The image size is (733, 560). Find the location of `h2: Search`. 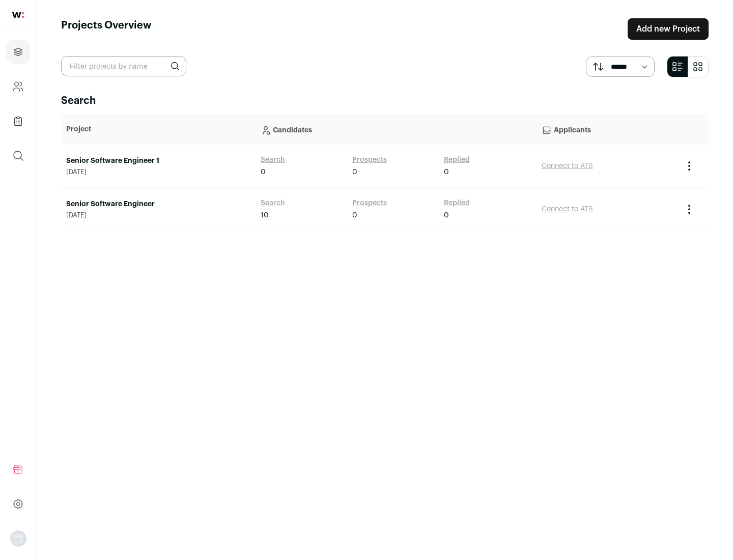

h2: Search is located at coordinates (385, 101).